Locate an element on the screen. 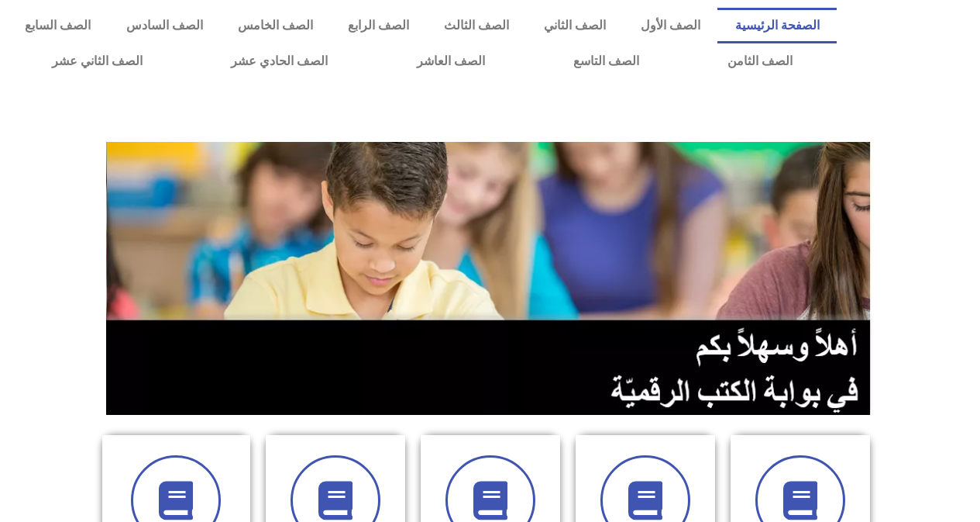  a: الصف الثامن is located at coordinates (759, 61).